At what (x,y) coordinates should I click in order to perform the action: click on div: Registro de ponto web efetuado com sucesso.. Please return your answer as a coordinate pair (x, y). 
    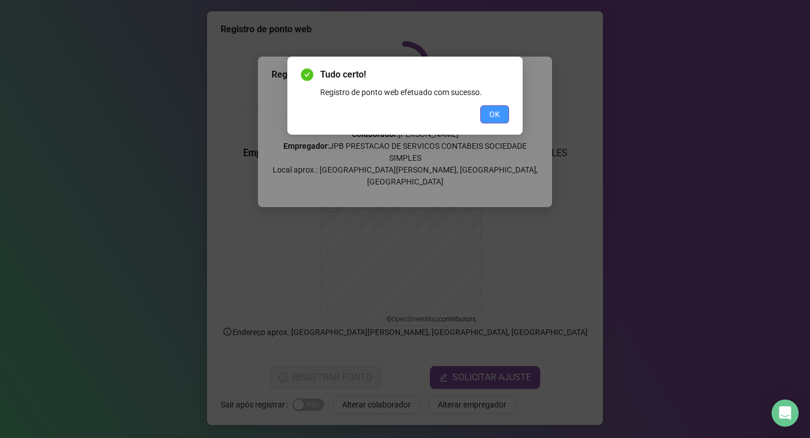
    Looking at the image, I should click on (415, 92).